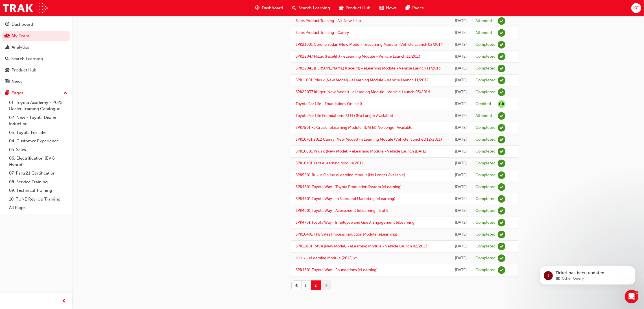  I want to click on div: Search Learning, so click(27, 59).